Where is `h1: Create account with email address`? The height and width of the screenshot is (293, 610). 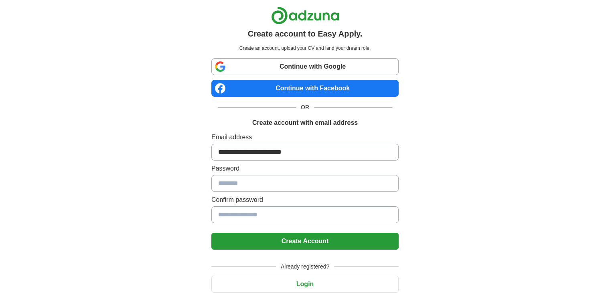
h1: Create account with email address is located at coordinates (305, 123).